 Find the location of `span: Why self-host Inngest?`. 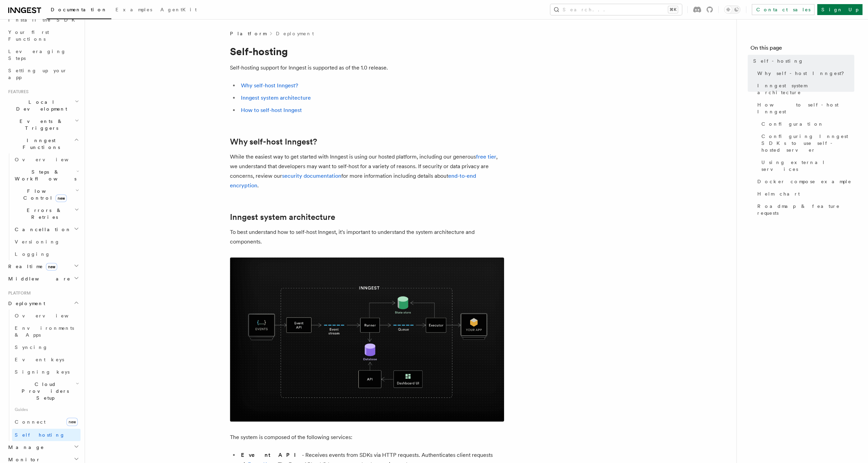

span: Why self-host Inngest? is located at coordinates (802, 73).